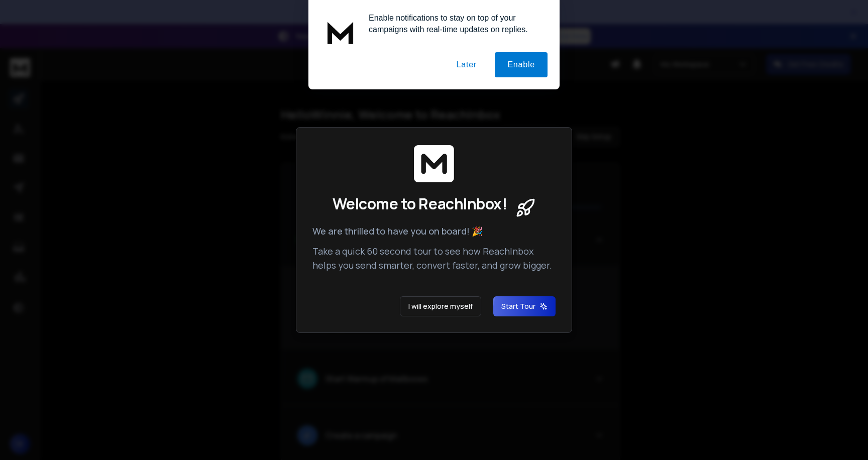  Describe the element at coordinates (434, 231) in the screenshot. I see `p: We are thrilled to have you on board! 🎉` at that location.